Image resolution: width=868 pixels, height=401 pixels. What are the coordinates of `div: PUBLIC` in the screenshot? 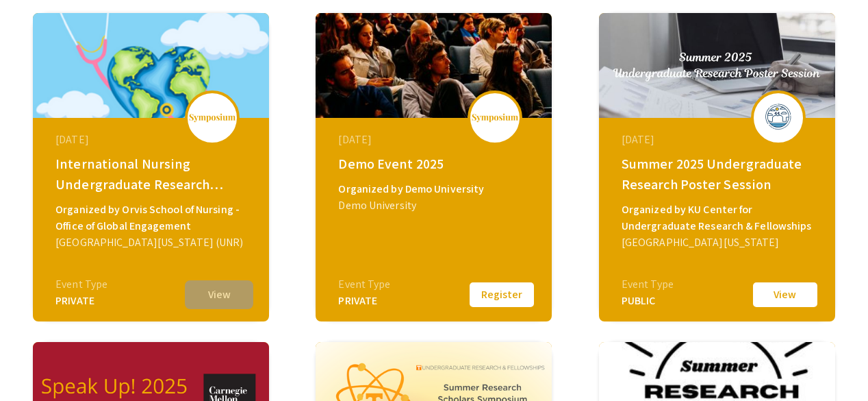 It's located at (648, 301).